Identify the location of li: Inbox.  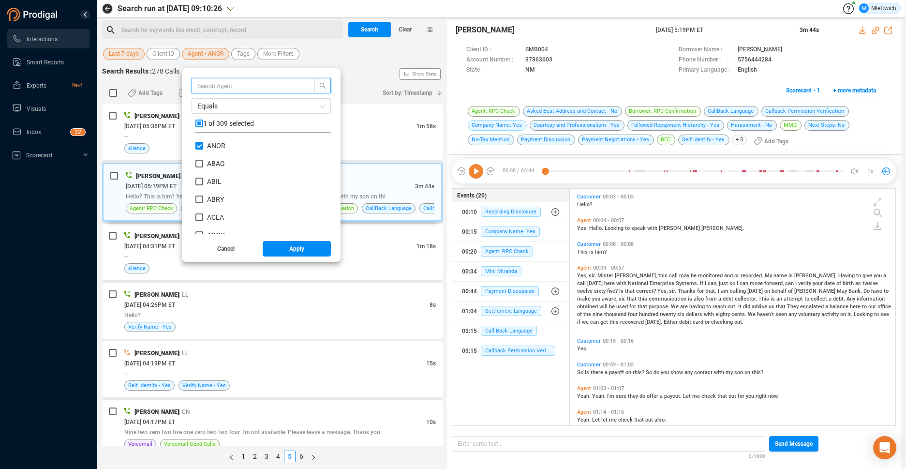
(48, 132).